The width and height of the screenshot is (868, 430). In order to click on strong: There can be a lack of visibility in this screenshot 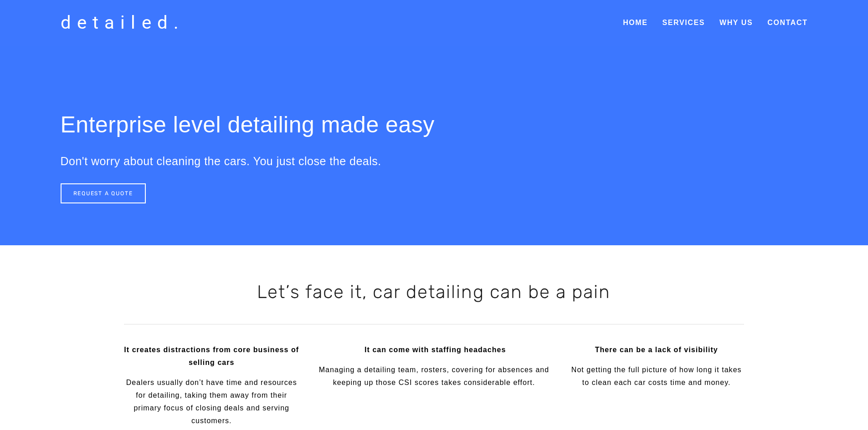, I will do `click(657, 349)`.